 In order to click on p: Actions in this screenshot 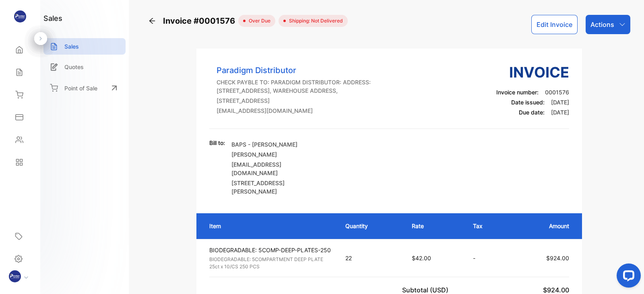, I will do `click(602, 24)`.